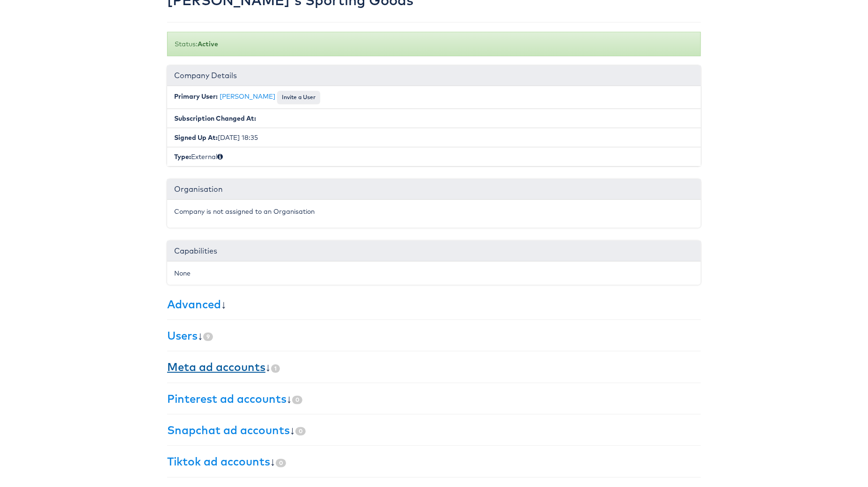 This screenshot has height=487, width=868. I want to click on span: Internal (staff) or External (client), so click(220, 157).